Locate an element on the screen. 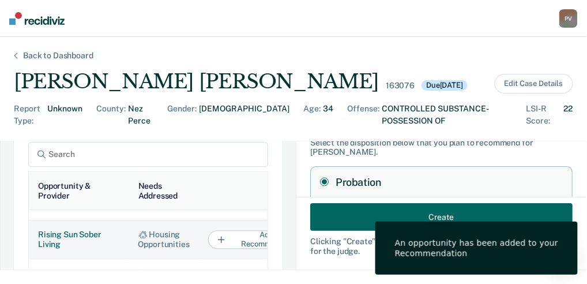  div: Rising Sun Sober Living is located at coordinates (79, 239).